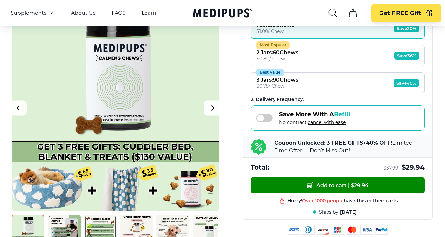 This screenshot has width=445, height=237. What do you see at coordinates (277, 52) in the screenshot?
I see `div: 2 Jars : 60 Chews` at bounding box center [277, 52].